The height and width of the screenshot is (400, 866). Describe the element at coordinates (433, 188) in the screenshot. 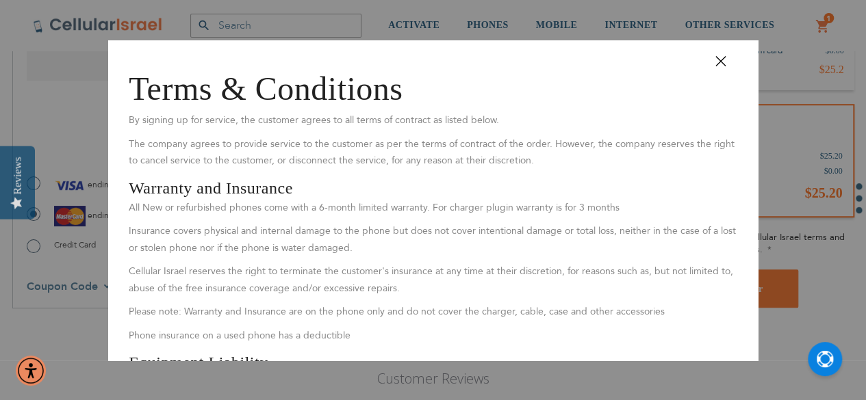

I see `h3: Warranty and Insurance` at that location.